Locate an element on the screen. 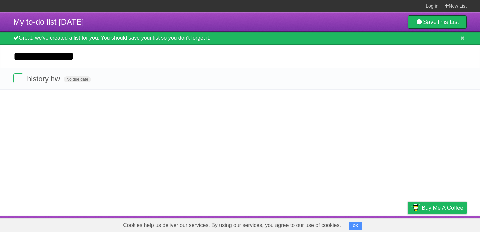 The width and height of the screenshot is (480, 232). span: Cookies help us deliver our services. By using our services, you agree to our use of cookies. is located at coordinates (232, 225).